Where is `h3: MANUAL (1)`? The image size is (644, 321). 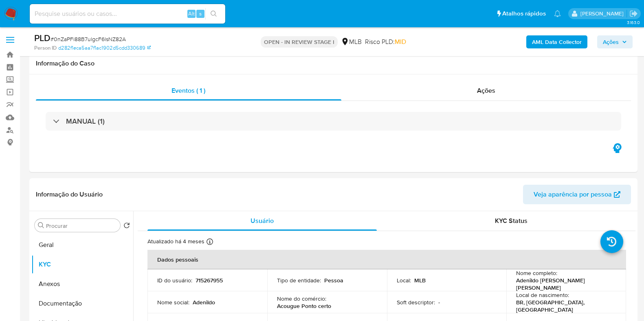
h3: MANUAL (1) is located at coordinates (85, 121).